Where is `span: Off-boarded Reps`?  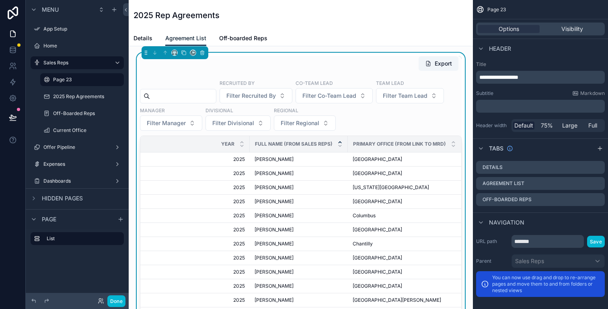 span: Off-boarded Reps is located at coordinates (243, 38).